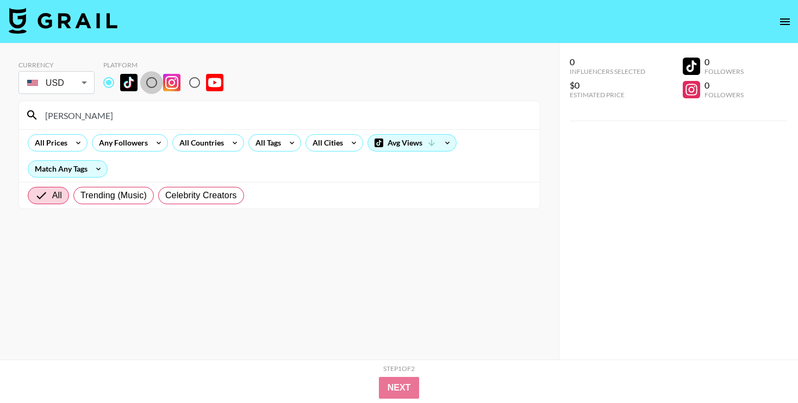 The image size is (798, 403). What do you see at coordinates (286, 115) in the screenshot?
I see `input: Search by User Name` at bounding box center [286, 115].